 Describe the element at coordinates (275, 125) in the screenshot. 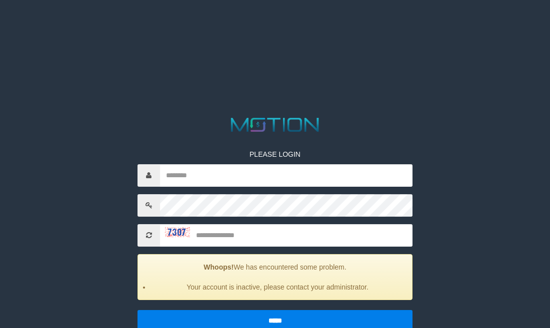

I see `img: MOTION_logo.png` at that location.